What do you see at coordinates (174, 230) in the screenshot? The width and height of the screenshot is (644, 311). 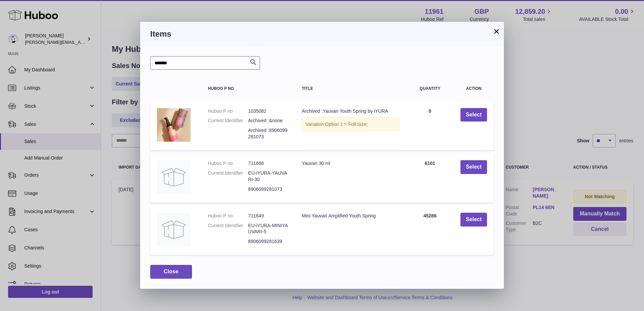 I see `img: Mini Yauvari Amplified Youth Spring` at bounding box center [174, 230].